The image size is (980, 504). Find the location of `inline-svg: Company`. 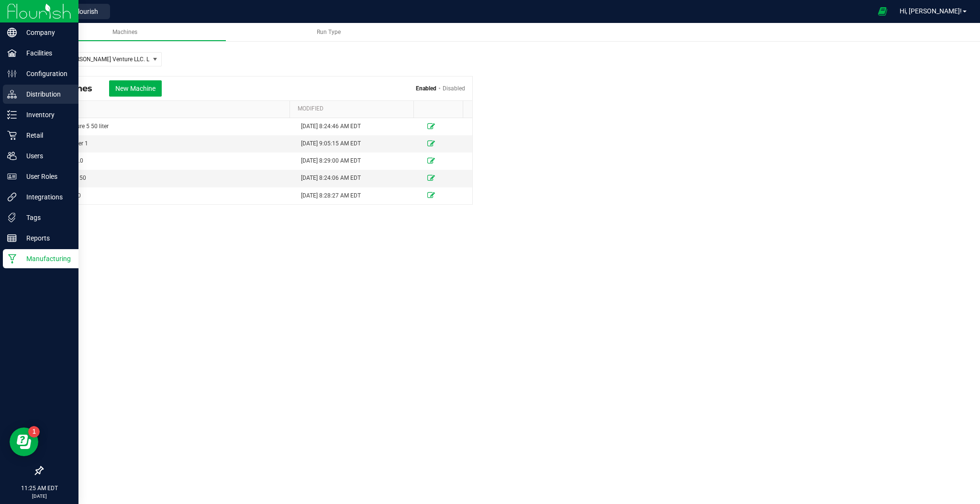

inline-svg: Company is located at coordinates (12, 32).